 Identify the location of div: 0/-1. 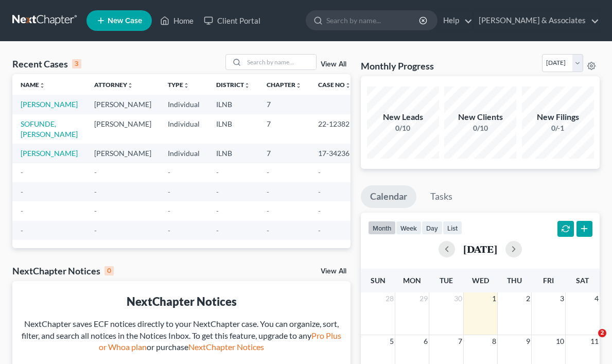
(558, 128).